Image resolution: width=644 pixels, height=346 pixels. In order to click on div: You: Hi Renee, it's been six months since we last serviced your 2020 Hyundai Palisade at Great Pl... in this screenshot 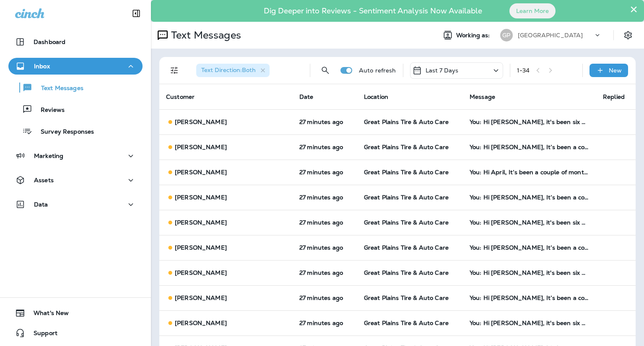, I will do `click(529, 273)`.